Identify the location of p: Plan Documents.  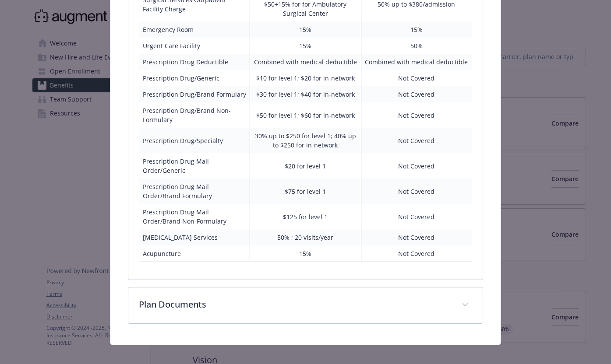
(295, 305).